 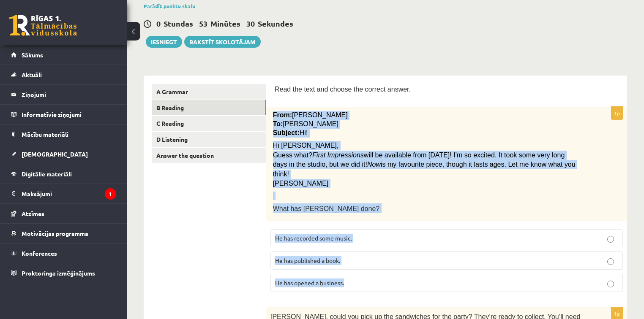 What do you see at coordinates (178, 23) in the screenshot?
I see `span: Stundas` at bounding box center [178, 23].